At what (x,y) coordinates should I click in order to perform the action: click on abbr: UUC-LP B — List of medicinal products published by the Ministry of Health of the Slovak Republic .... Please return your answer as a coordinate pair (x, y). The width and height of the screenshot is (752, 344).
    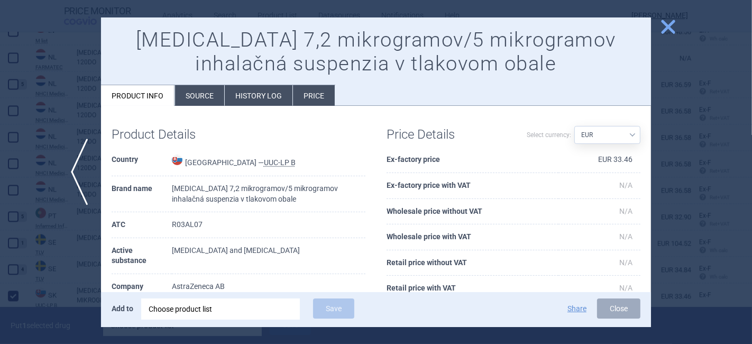
    Looking at the image, I should click on (280, 162).